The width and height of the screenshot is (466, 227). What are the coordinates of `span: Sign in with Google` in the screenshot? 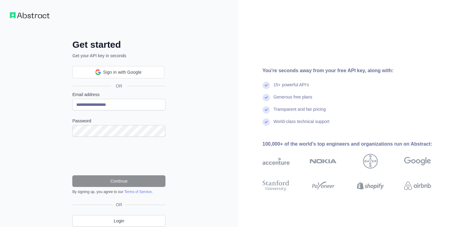 It's located at (122, 72).